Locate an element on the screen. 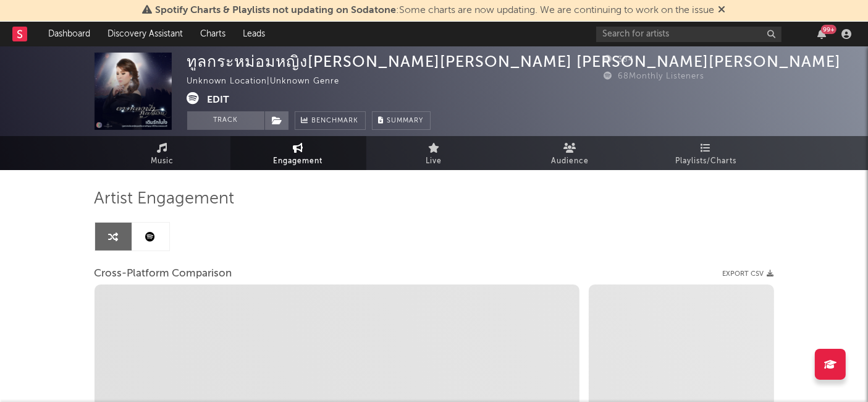 The image size is (868, 402). input: Search for artists is located at coordinates (689, 34).